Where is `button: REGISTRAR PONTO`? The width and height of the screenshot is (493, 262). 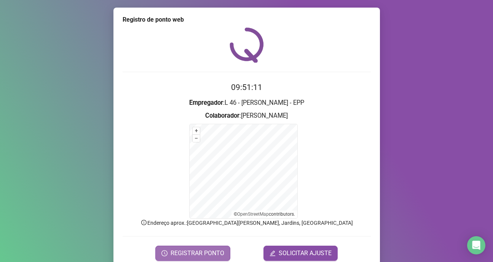 button: REGISTRAR PONTO is located at coordinates (192, 254).